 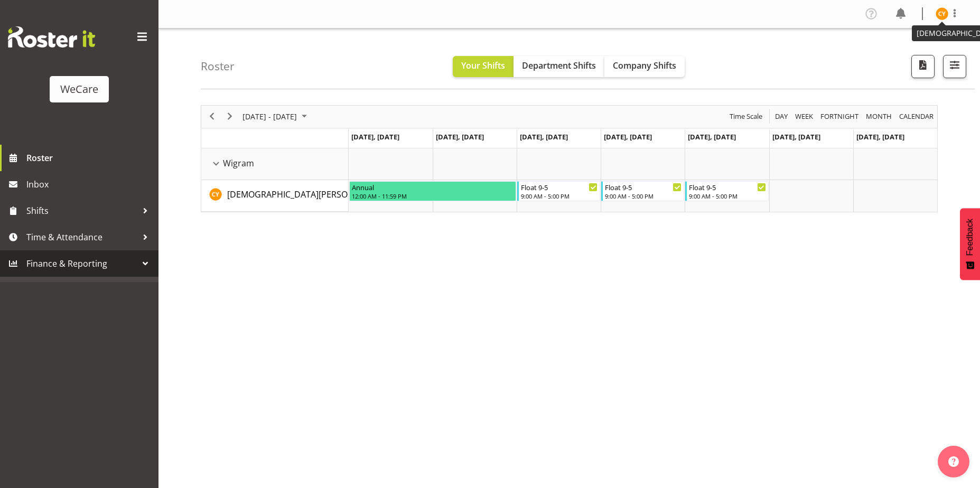 I want to click on table: Timeline Week of October 2, 2025, so click(x=643, y=180).